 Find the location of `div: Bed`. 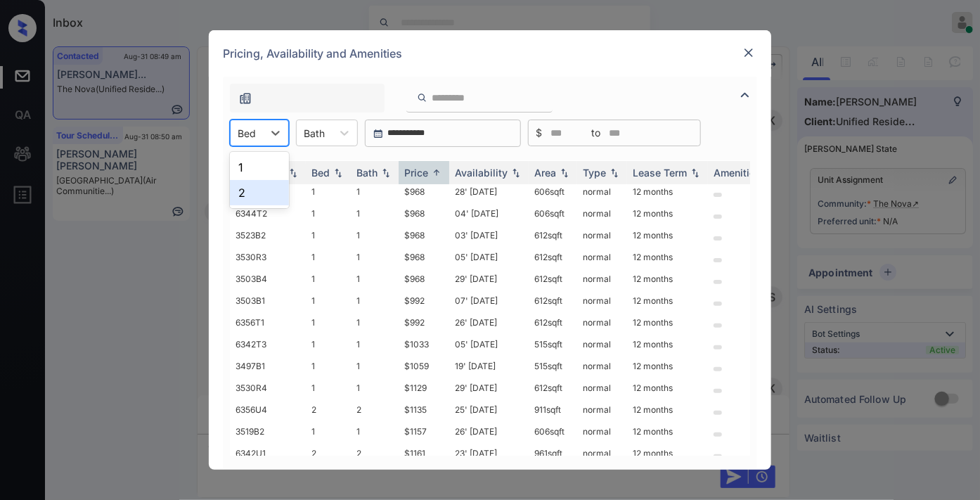

div: Bed is located at coordinates (321, 172).